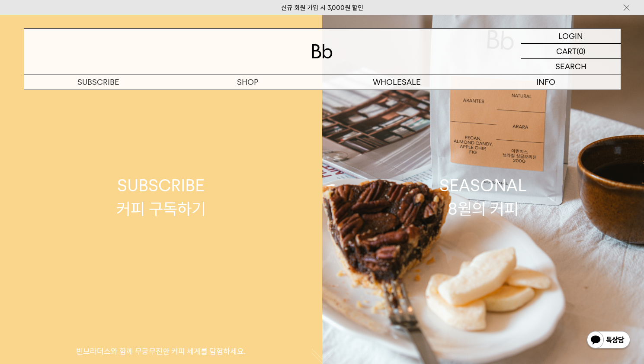 The image size is (644, 364). I want to click on div: SUBSCRIBE 커피 구독하기, so click(161, 197).